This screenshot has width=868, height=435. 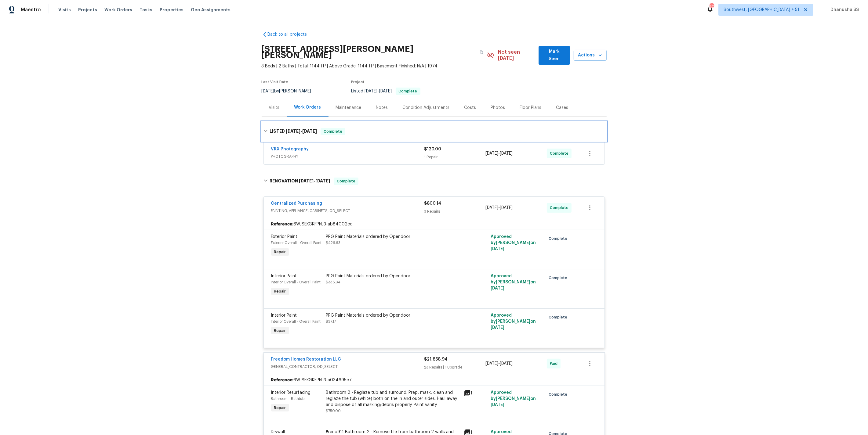 What do you see at coordinates (278, 432) in the screenshot?
I see `span: Drywall` at bounding box center [278, 432].